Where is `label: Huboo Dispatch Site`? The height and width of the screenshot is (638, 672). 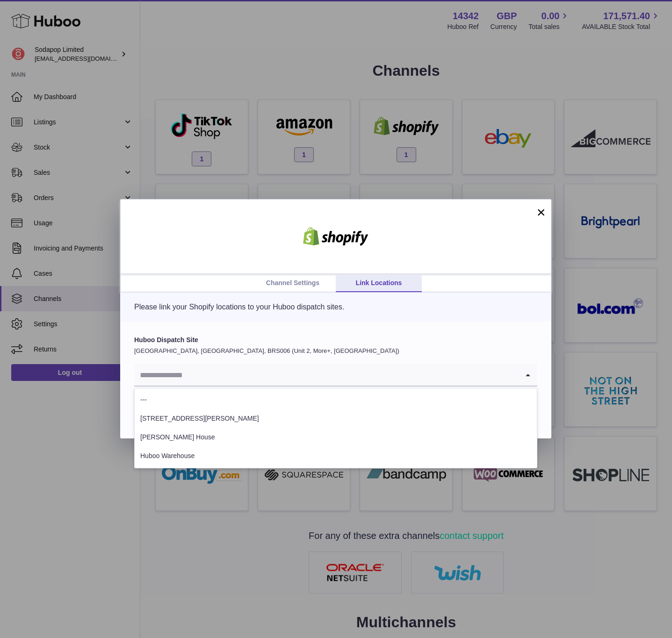 label: Huboo Dispatch Site is located at coordinates (336, 340).